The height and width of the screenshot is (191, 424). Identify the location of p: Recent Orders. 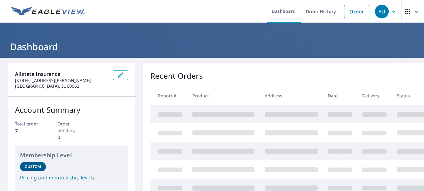
(177, 76).